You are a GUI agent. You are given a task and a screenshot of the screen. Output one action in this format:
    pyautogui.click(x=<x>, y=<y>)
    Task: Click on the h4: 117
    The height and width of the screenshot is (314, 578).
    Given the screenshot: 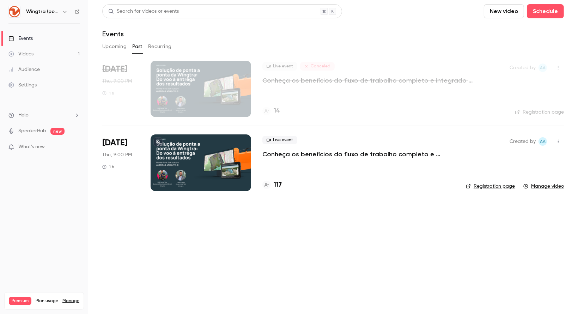 What is the action you would take?
    pyautogui.click(x=278, y=185)
    